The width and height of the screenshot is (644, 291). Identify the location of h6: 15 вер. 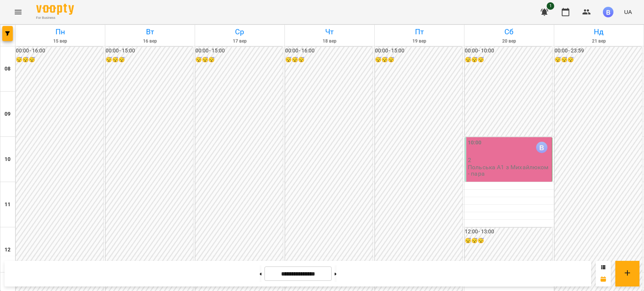
(60, 41).